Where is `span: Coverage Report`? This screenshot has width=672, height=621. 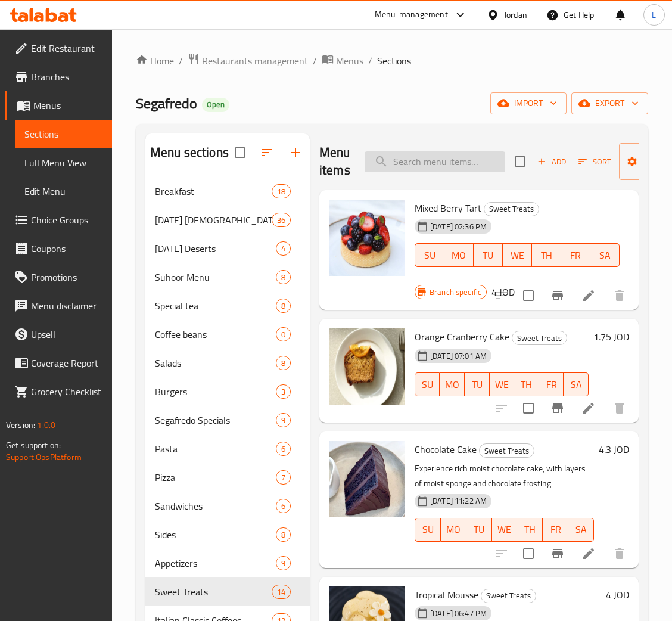
span: Coverage Report is located at coordinates (67, 363).